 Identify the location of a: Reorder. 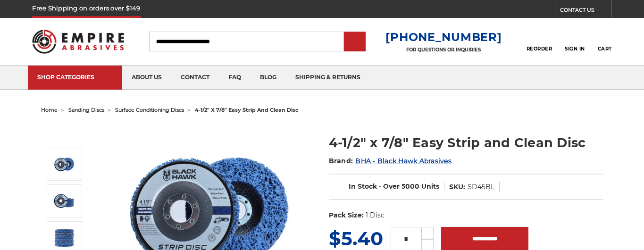
(539, 41).